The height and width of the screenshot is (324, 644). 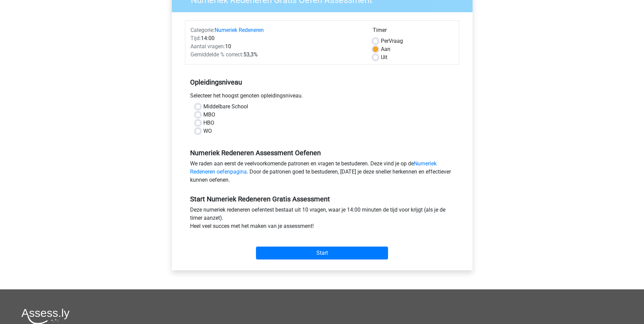 I want to click on label: MBO, so click(x=209, y=115).